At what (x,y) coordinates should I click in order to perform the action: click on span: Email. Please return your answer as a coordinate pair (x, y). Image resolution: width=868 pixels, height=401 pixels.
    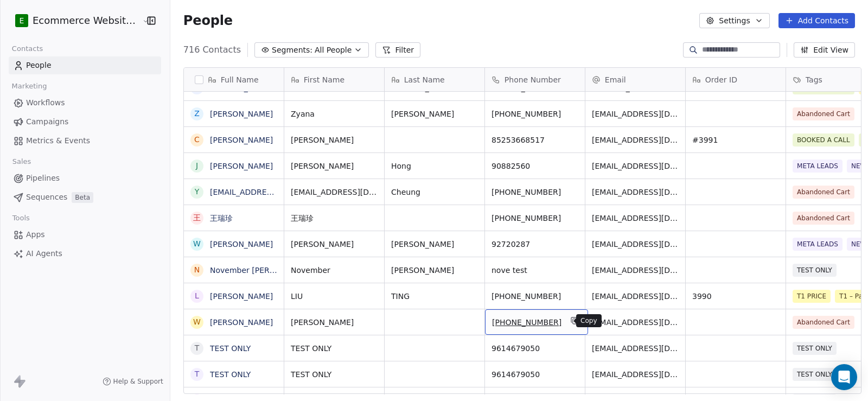
    Looking at the image, I should click on (615, 80).